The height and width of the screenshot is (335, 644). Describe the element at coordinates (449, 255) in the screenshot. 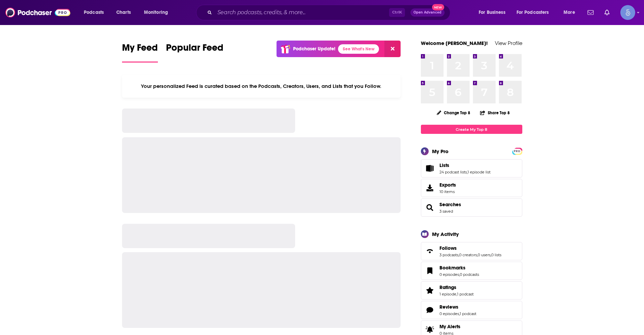

I see `a: 3 podcasts` at that location.